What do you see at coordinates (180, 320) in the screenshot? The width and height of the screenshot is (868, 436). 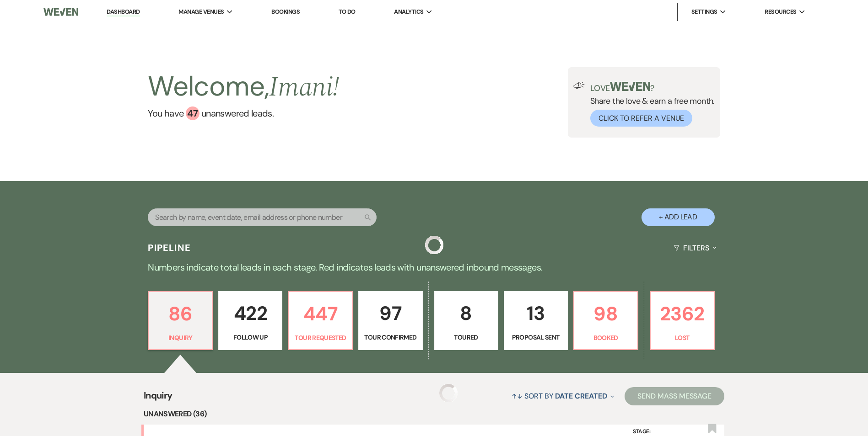 I see `a: 86Inquiry` at bounding box center [180, 320].